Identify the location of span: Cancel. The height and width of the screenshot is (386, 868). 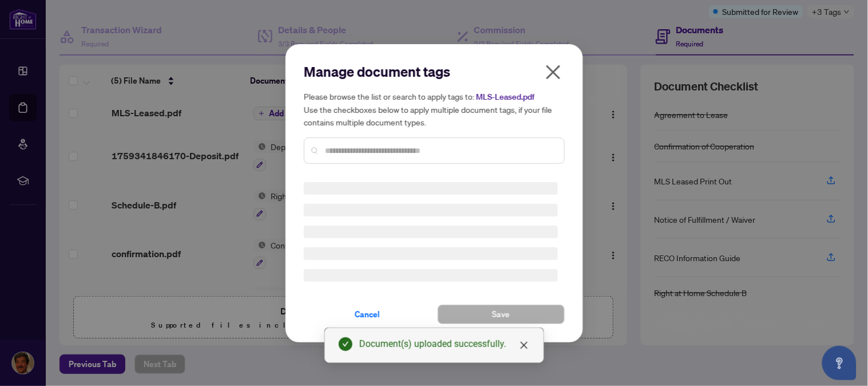
(368, 314).